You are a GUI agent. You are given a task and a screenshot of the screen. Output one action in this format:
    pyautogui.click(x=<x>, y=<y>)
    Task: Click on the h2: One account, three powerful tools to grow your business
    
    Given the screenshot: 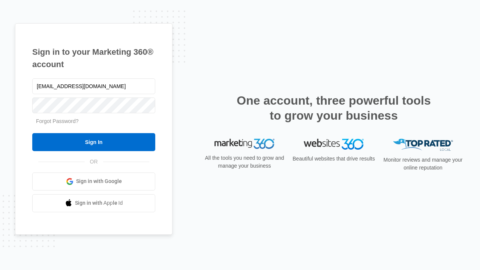 What is the action you would take?
    pyautogui.click(x=333, y=108)
    